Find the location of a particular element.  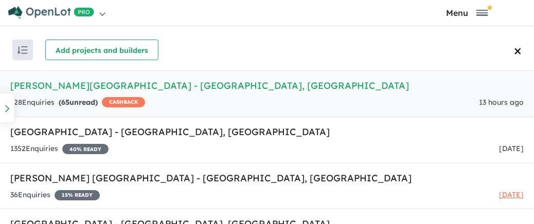

span: 13 hours ago is located at coordinates (501, 102).